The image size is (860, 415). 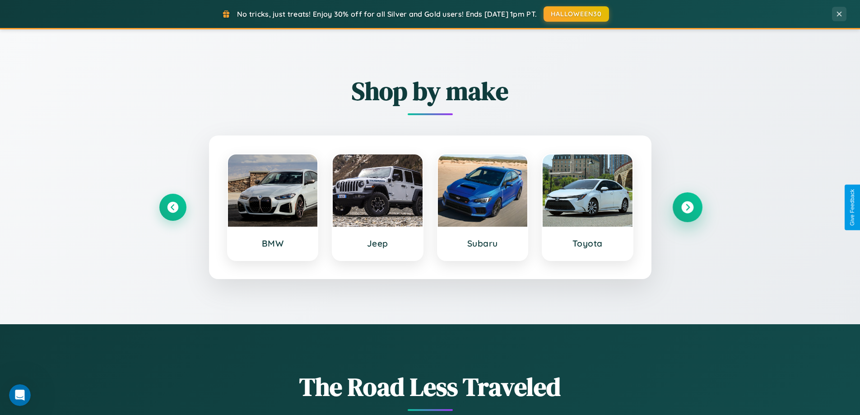 What do you see at coordinates (483, 243) in the screenshot?
I see `h3: Subaru` at bounding box center [483, 243].